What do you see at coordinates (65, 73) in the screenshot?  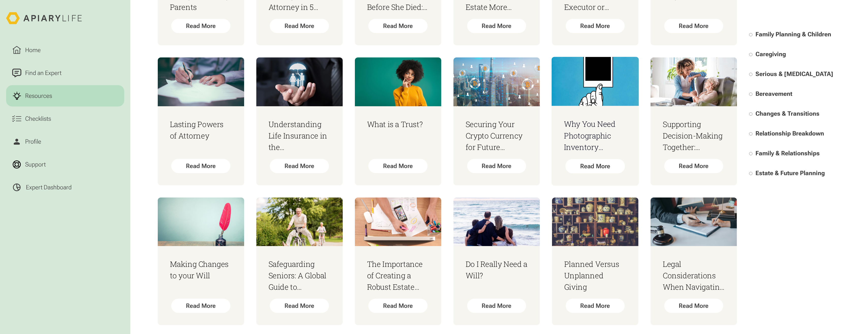 I see `a: Find an Expert` at bounding box center [65, 73].